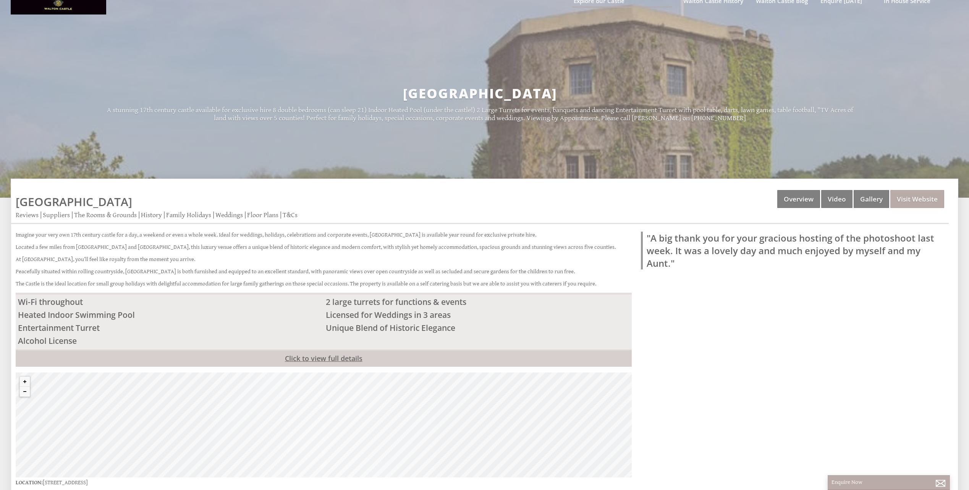  I want to click on a: Weddings, so click(229, 215).